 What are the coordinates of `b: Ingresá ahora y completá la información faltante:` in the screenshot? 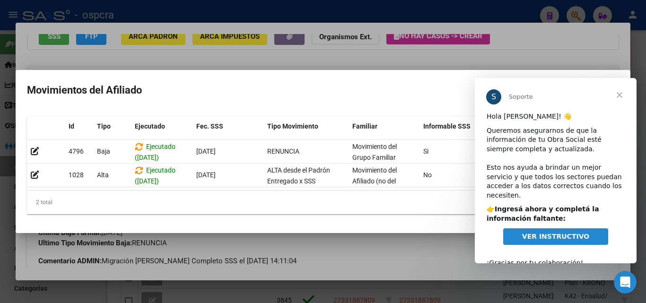 It's located at (68, 136).